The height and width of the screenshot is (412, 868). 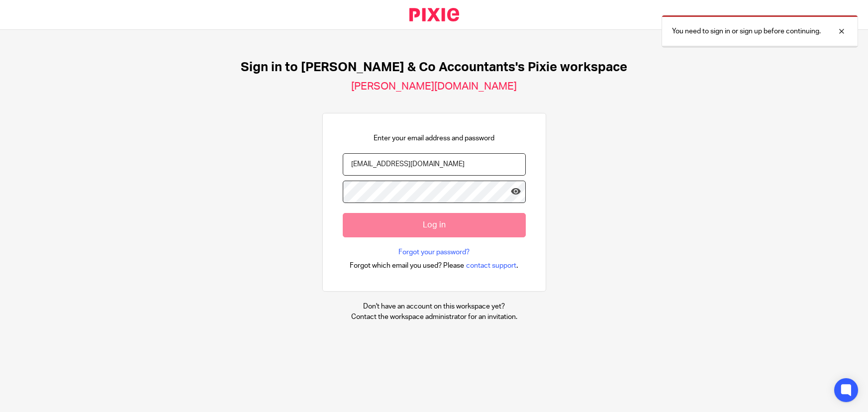 What do you see at coordinates (434, 225) in the screenshot?
I see `input: Log in` at bounding box center [434, 225].